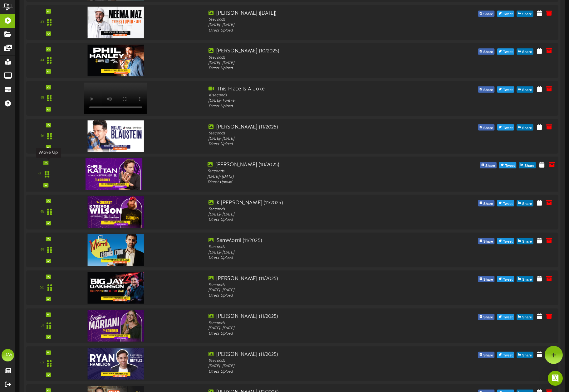 This screenshot has width=569, height=392. Describe the element at coordinates (116, 136) in the screenshot. I see `img: d567b52a-0d26-48f8-a32e-c1e72cc0c59d.jpg` at that location.